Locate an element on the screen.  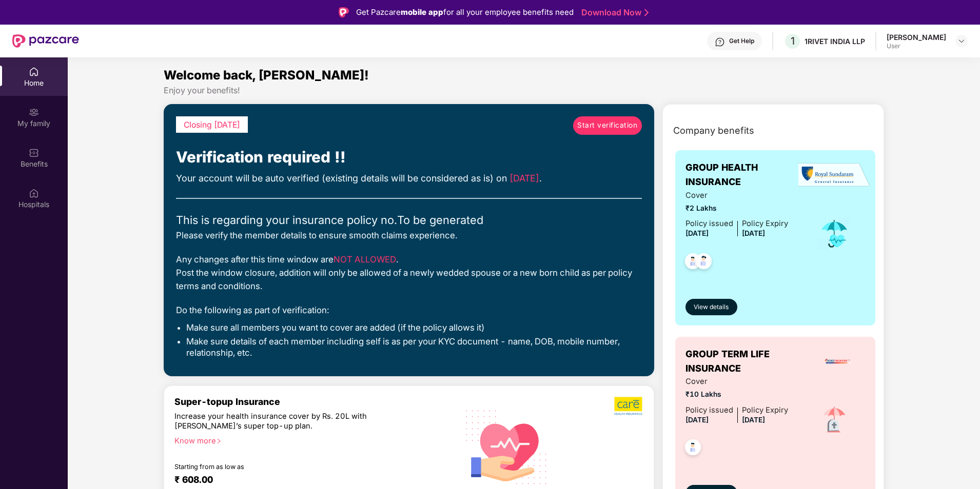
div: Verification required !! is located at coordinates (409, 157).